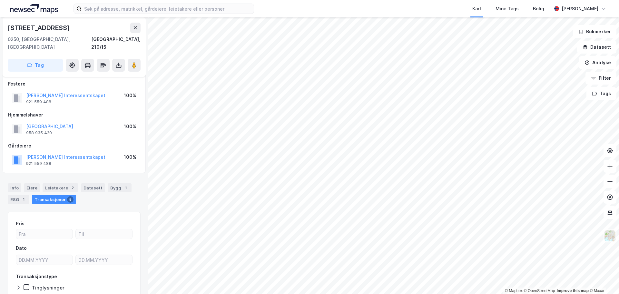 This screenshot has width=619, height=294. Describe the element at coordinates (15, 188) in the screenshot. I see `div: Info` at that location.